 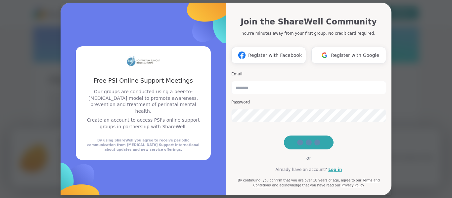 What do you see at coordinates (143, 61) in the screenshot?
I see `img: partner logo` at bounding box center [143, 61].